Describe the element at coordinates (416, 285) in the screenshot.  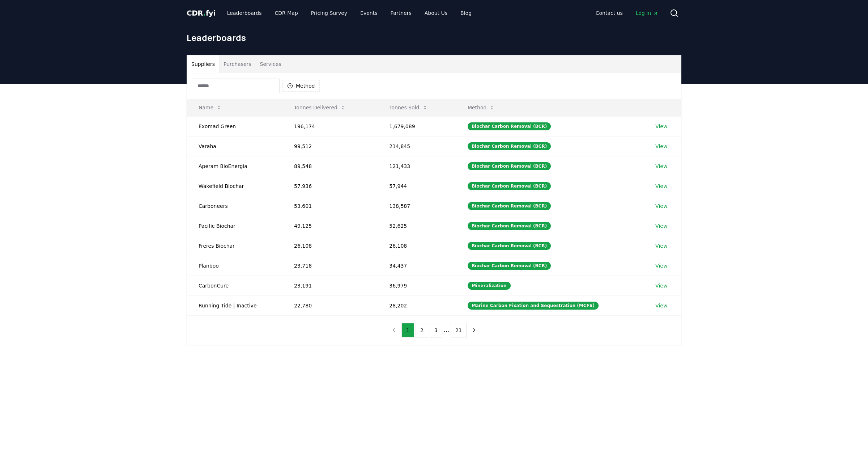
I see `td: 36,979` at that location.